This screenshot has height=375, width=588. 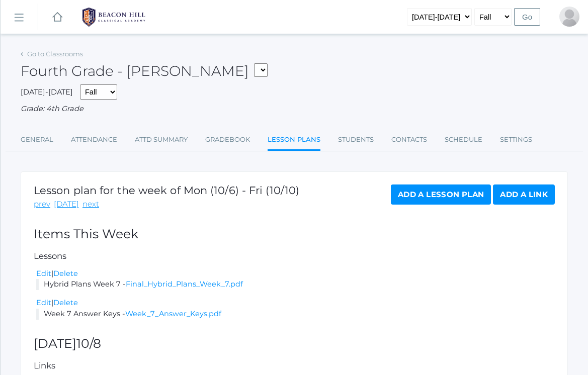 What do you see at coordinates (527, 17) in the screenshot?
I see `input: Go` at bounding box center [527, 17].